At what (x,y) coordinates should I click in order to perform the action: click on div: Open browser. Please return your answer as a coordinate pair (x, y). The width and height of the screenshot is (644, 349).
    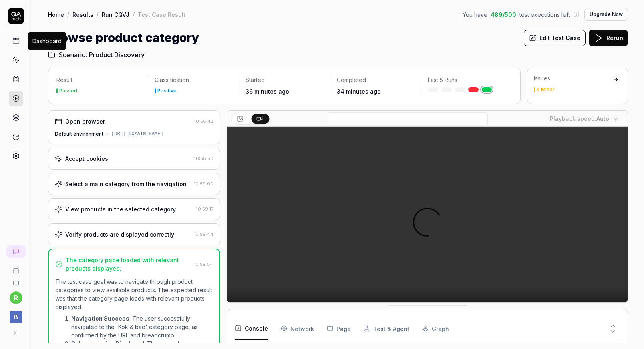
    Looking at the image, I should click on (85, 121).